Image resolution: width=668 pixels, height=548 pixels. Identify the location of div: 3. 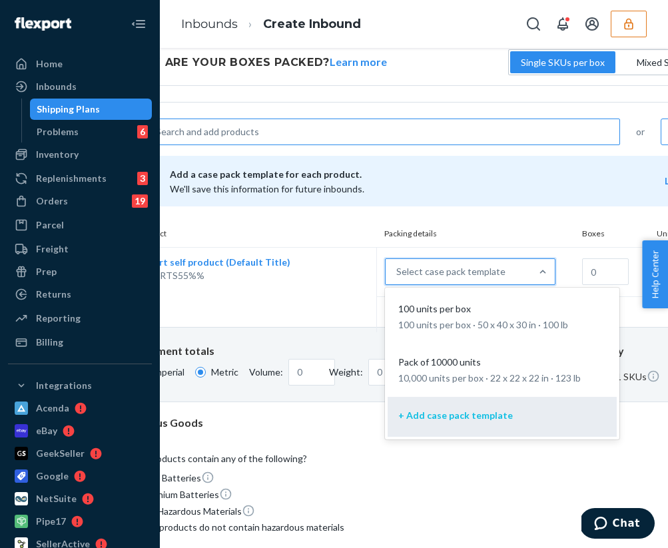
(143, 178).